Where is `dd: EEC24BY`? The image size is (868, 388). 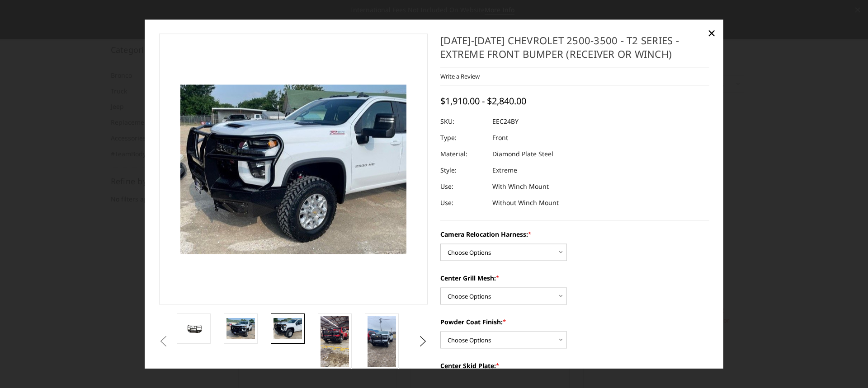 dd: EEC24BY is located at coordinates (506, 122).